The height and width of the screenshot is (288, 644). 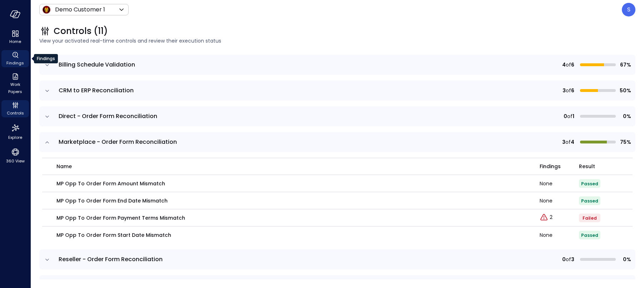 What do you see at coordinates (108, 116) in the screenshot?
I see `span: Direct - Order Form Reconciliation` at bounding box center [108, 116].